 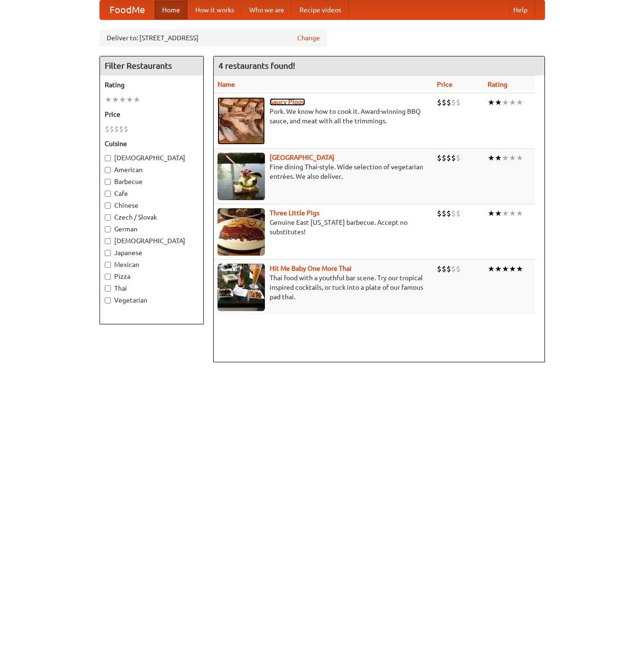 I want to click on b: Saucy Piggy, so click(x=287, y=102).